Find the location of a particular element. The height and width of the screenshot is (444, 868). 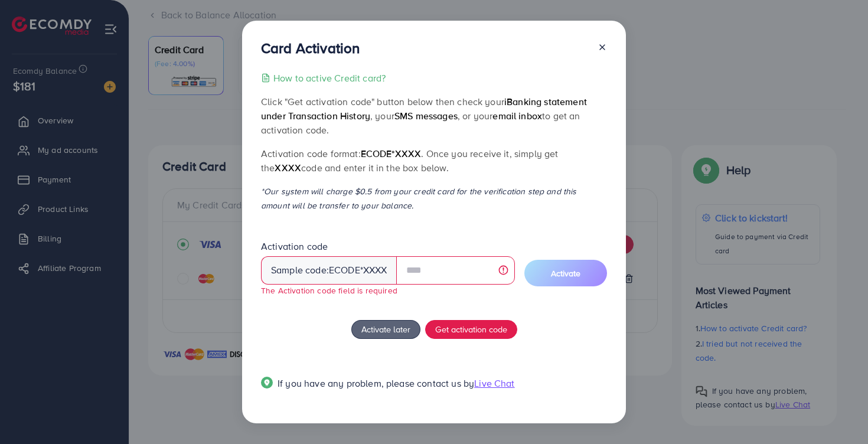

span: Activate is located at coordinates (566, 274).